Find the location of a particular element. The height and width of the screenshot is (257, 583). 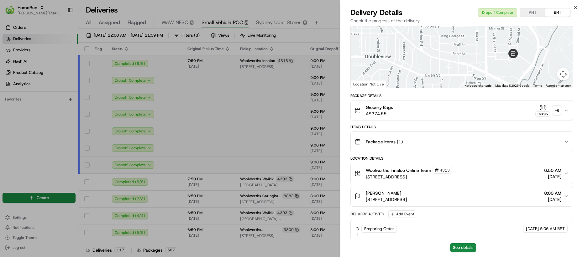

span: Package Items ( 1 ) is located at coordinates (384, 142).